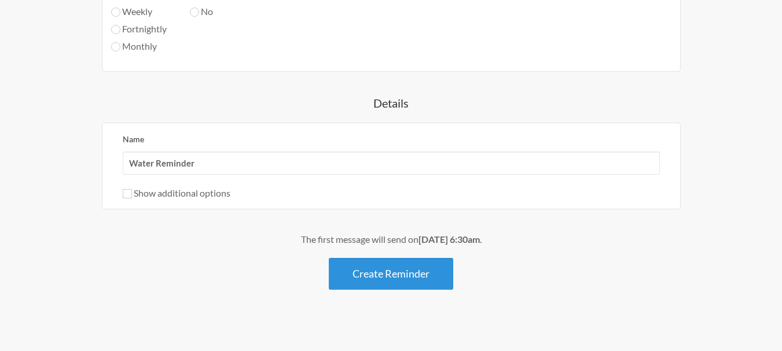  I want to click on label: Fortnightly, so click(139, 29).